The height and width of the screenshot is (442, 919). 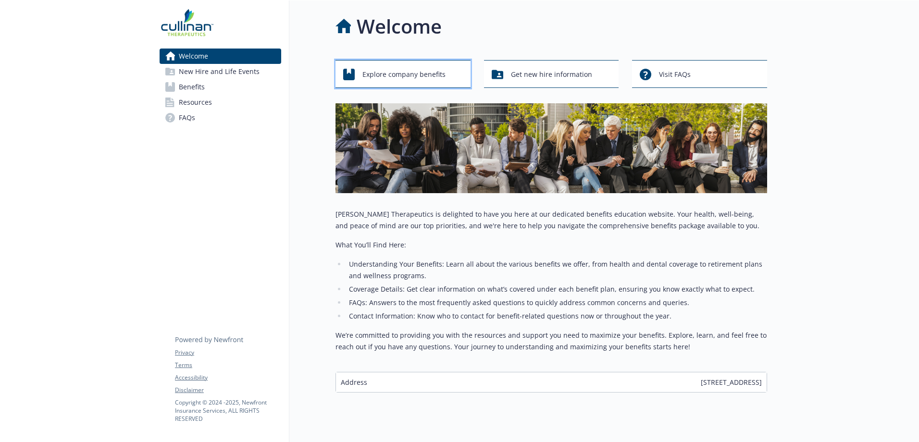 What do you see at coordinates (192, 87) in the screenshot?
I see `span: Benefits` at bounding box center [192, 87].